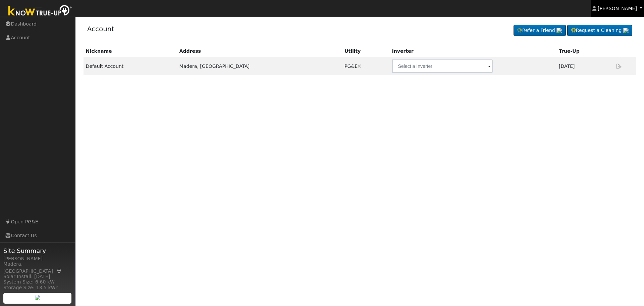  I want to click on td: PG&E, so click(366, 67).